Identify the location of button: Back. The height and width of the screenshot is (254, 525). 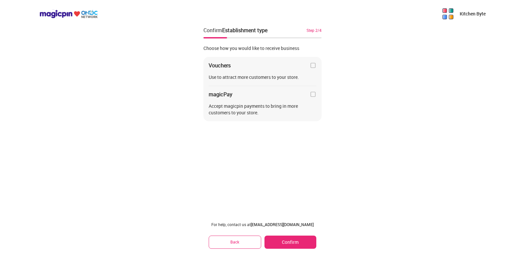
(235, 242).